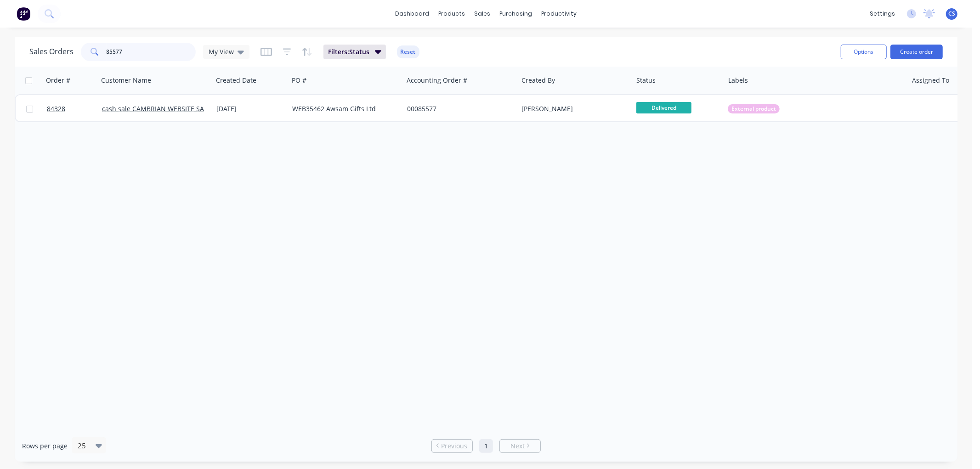  What do you see at coordinates (663, 107) in the screenshot?
I see `span: Delivered` at bounding box center [663, 107].